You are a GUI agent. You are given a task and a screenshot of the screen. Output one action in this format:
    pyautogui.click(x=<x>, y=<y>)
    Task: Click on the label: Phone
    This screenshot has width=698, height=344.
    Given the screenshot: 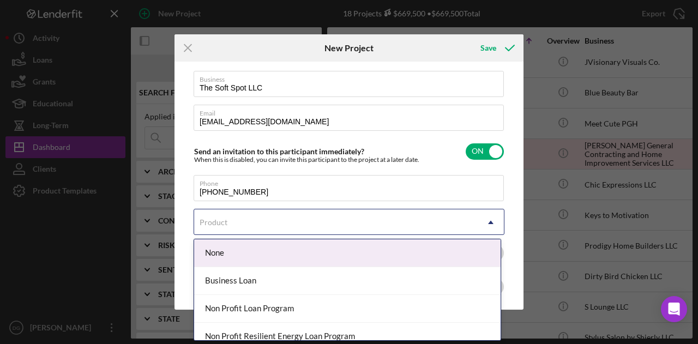 What is the action you would take?
    pyautogui.click(x=352, y=182)
    